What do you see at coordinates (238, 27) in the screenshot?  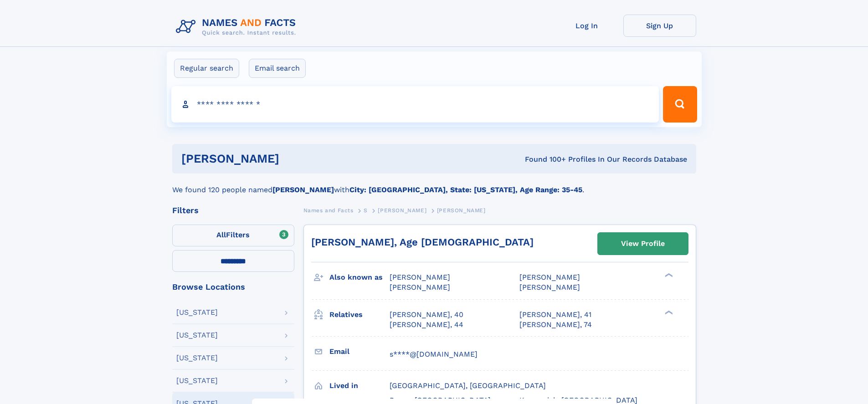 I see `img: Logo Names and Facts` at bounding box center [238, 27].